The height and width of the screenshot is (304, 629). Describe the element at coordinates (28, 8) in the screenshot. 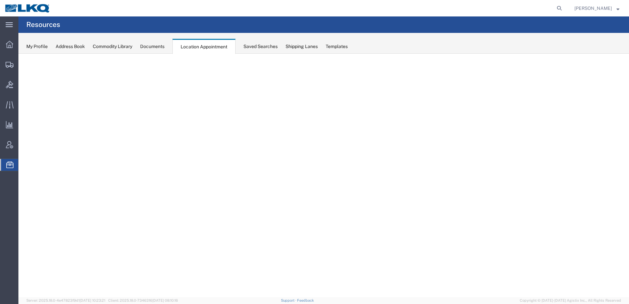

I see `img: logo` at that location.